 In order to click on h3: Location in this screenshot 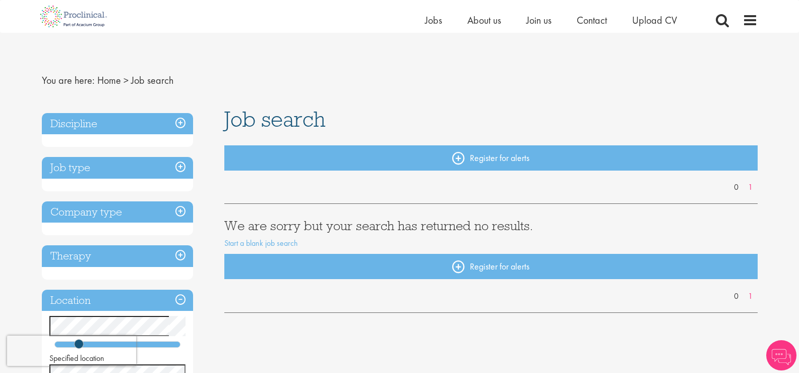, I will do `click(118, 300)`.